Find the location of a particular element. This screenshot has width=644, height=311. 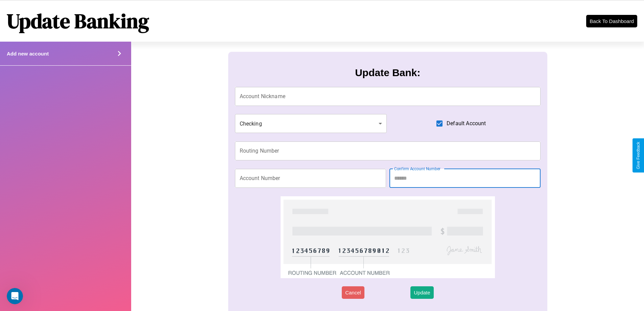

img: check is located at coordinates (387, 237).